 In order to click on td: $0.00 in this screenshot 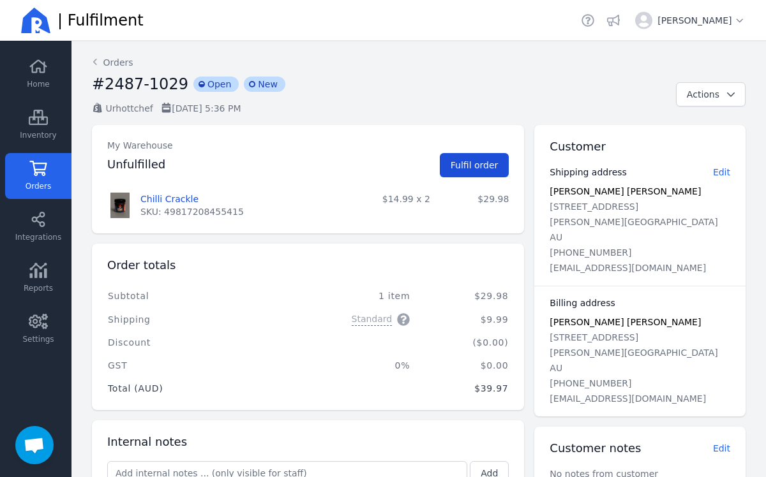, I will do `click(464, 366)`.